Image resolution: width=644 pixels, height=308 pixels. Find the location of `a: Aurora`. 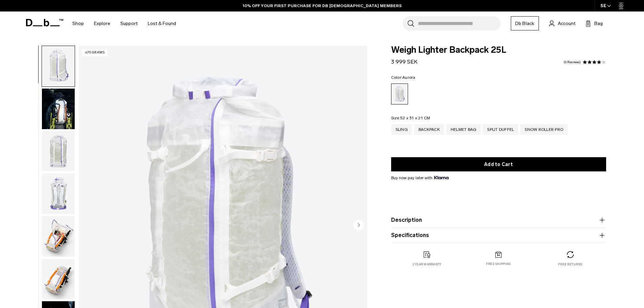

a: Aurora is located at coordinates (400, 94).